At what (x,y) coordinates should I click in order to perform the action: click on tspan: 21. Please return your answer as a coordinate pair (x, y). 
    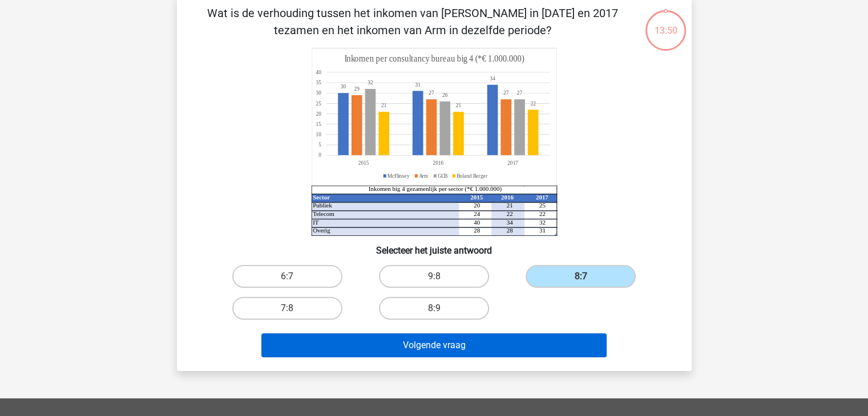
    Looking at the image, I should click on (509, 205).